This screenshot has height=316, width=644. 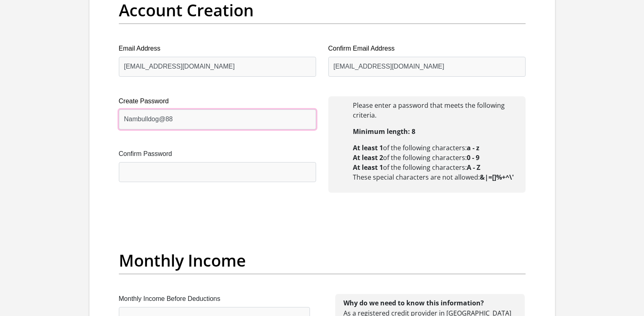 I want to click on b: a - z, so click(x=473, y=148).